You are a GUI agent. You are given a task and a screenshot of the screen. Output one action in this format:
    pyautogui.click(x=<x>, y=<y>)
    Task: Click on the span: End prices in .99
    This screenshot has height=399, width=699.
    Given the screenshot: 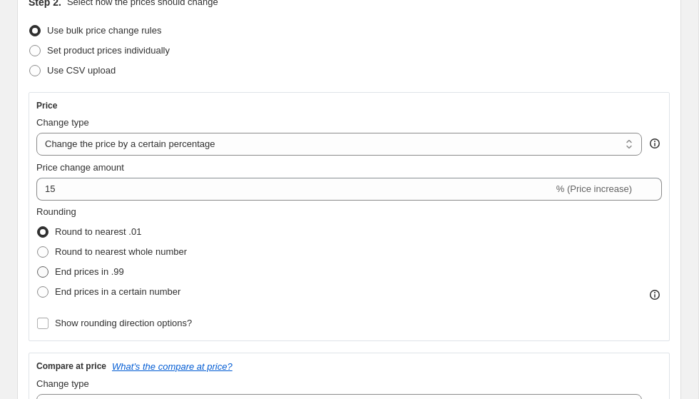 What is the action you would take?
    pyautogui.click(x=89, y=271)
    